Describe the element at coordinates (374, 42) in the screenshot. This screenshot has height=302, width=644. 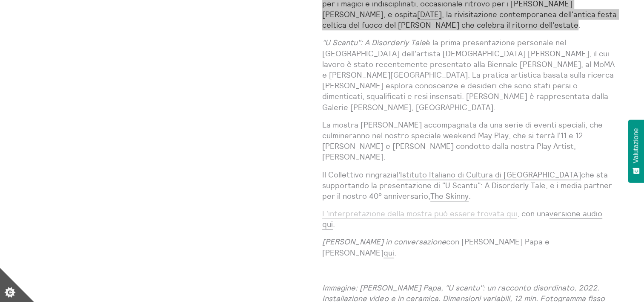
I see `em: "U Scantu": A Disorderly Tale` at that location.